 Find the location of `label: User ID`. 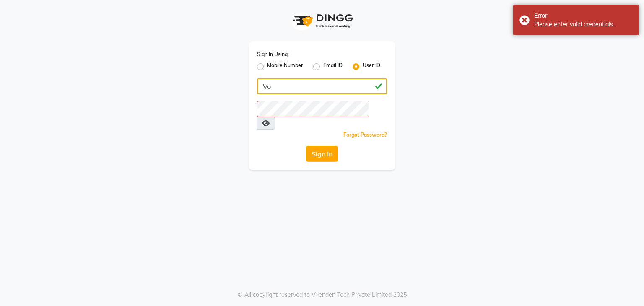

label: User ID is located at coordinates (372, 67).